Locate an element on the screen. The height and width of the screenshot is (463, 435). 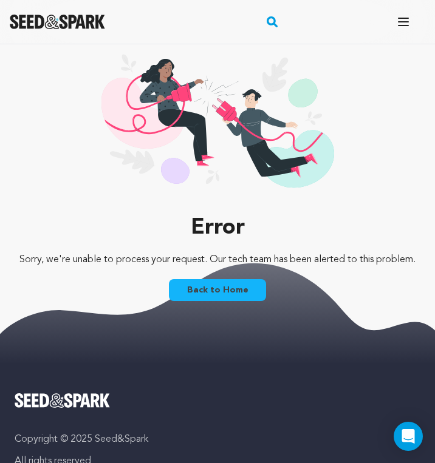
p: Error is located at coordinates (217, 228).